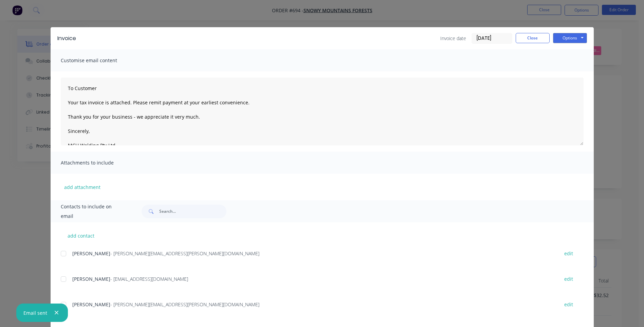  What do you see at coordinates (193, 211) in the screenshot?
I see `input: Search...` at bounding box center [193, 211].